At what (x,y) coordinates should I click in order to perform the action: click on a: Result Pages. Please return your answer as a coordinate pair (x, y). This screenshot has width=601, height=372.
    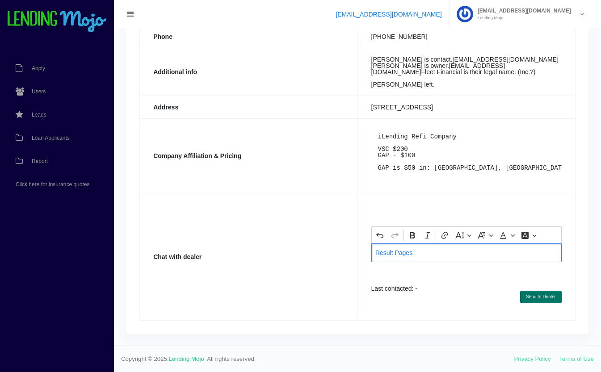
    Looking at the image, I should click on (394, 253).